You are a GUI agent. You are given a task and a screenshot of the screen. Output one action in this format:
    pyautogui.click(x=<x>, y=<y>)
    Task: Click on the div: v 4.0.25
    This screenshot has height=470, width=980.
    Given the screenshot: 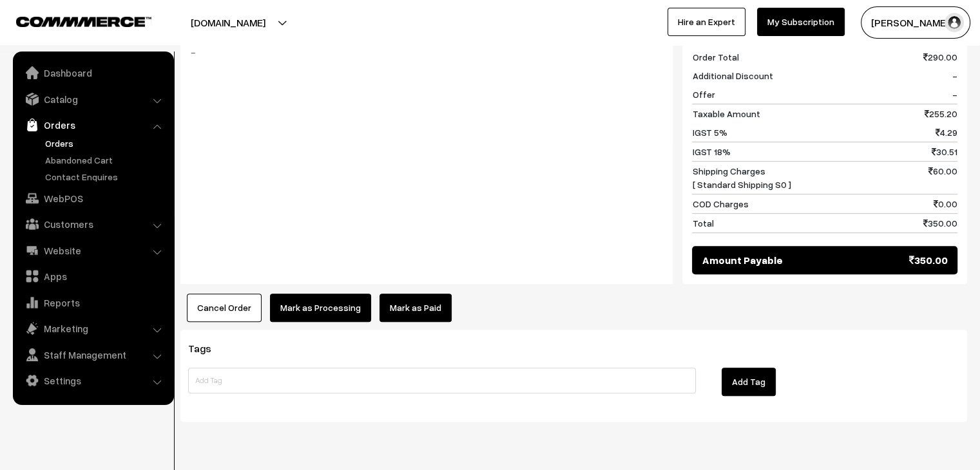 What is the action you would take?
    pyautogui.click(x=49, y=26)
    